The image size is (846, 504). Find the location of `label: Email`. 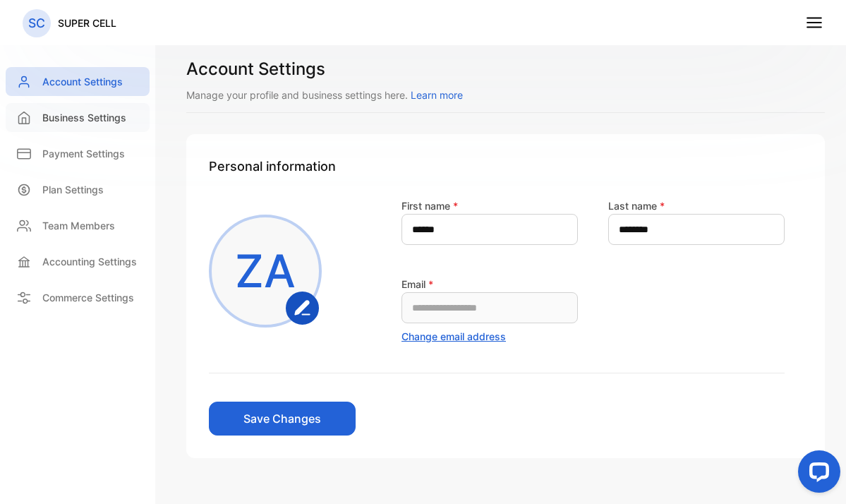

label: Email is located at coordinates (417, 283).